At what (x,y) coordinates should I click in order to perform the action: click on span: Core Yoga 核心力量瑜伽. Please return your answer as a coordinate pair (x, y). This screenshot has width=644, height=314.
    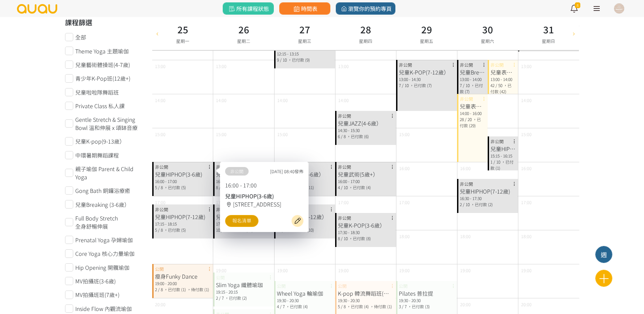
    Looking at the image, I should click on (105, 254).